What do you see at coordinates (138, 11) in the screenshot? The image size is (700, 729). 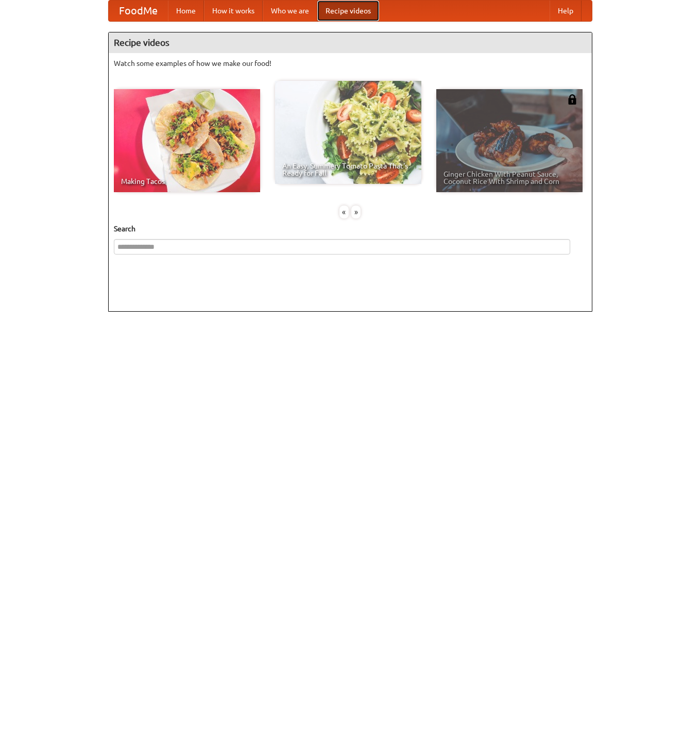 I see `a: FoodMe` at bounding box center [138, 11].